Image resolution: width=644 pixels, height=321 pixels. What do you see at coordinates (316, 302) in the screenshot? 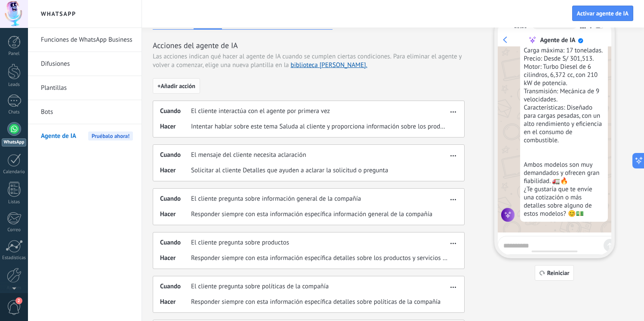
I see `span: Responder siempre con esta información específica detalles sobre políticas de la compañía` at bounding box center [316, 302].